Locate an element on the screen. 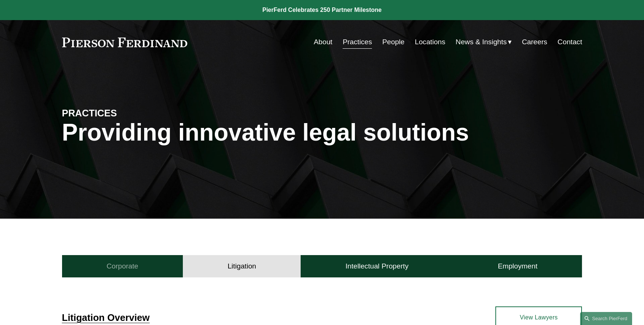  a: Locations is located at coordinates (430, 42).